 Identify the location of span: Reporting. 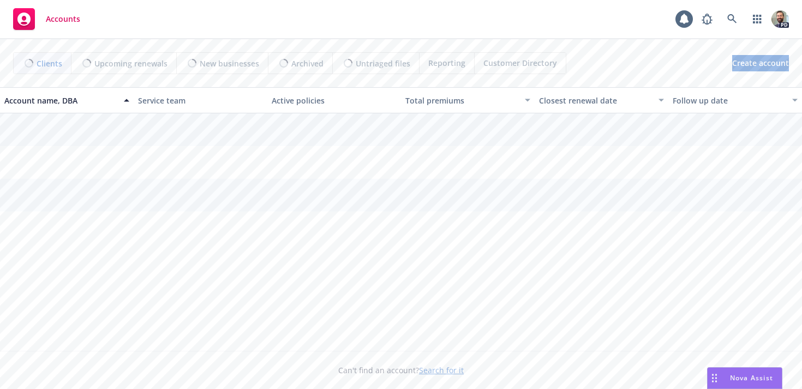
(447, 63).